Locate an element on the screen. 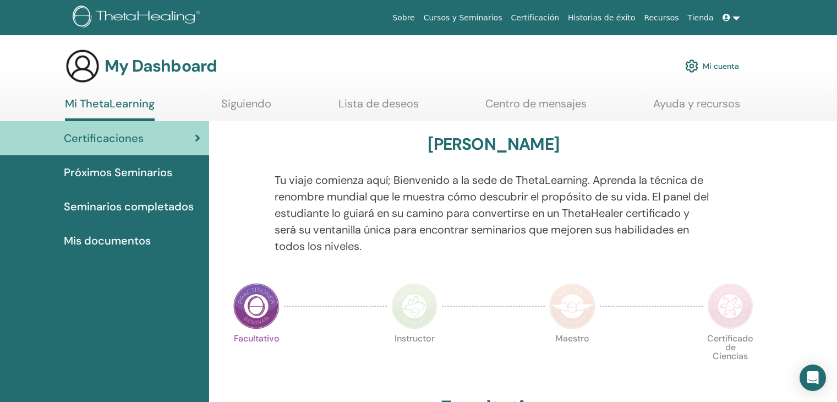  p: Instructor is located at coordinates (414, 357).